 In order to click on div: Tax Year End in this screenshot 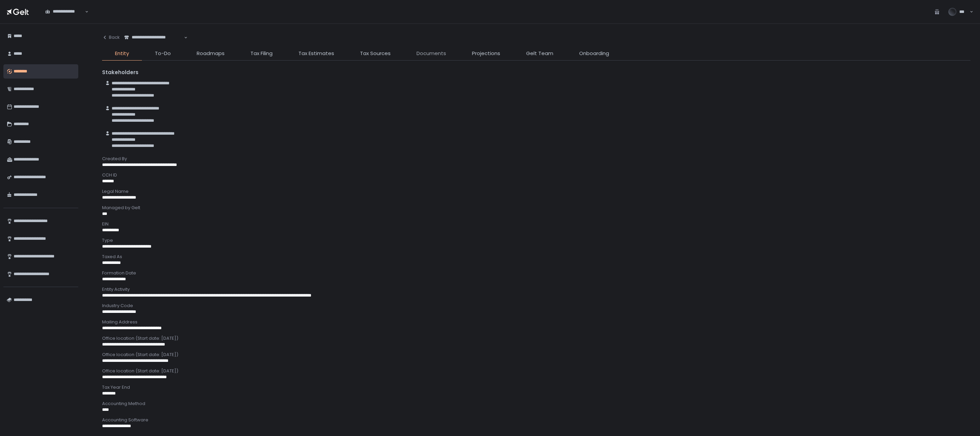, I will do `click(536, 388)`.